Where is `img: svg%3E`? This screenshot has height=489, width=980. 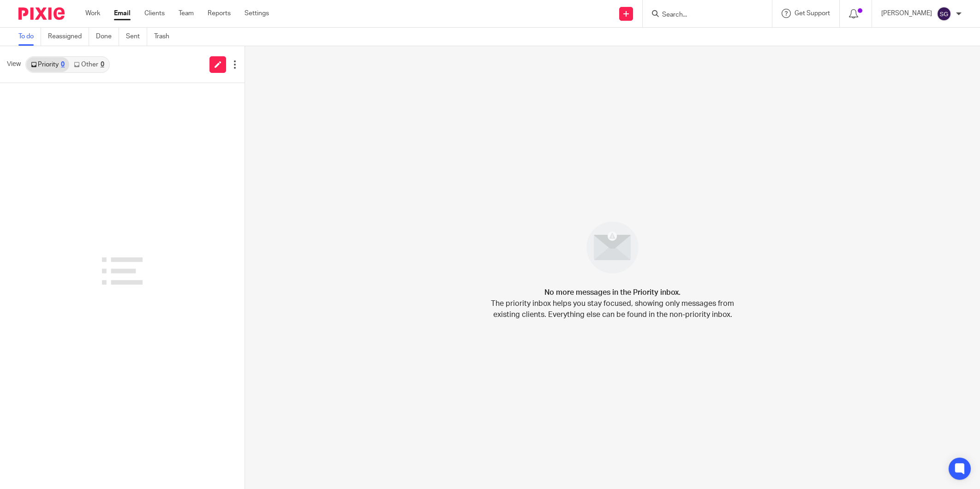
img: svg%3E is located at coordinates (944, 14).